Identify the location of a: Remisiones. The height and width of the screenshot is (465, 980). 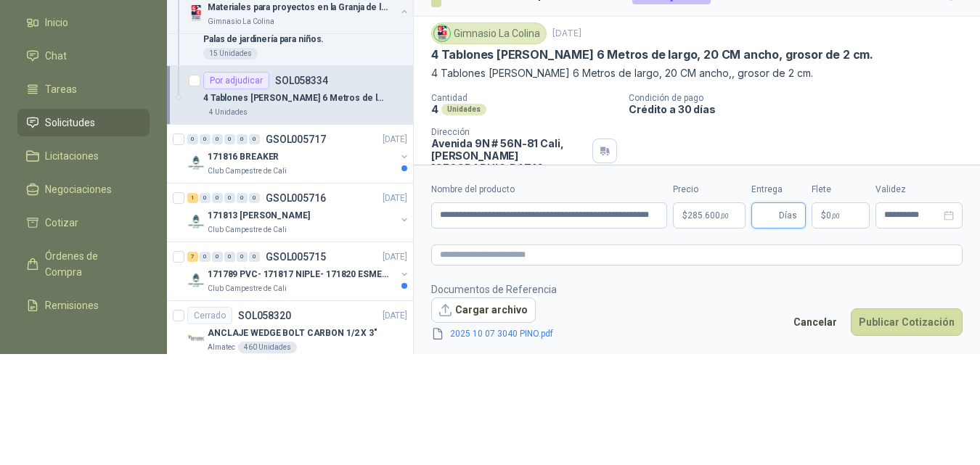
(84, 305).